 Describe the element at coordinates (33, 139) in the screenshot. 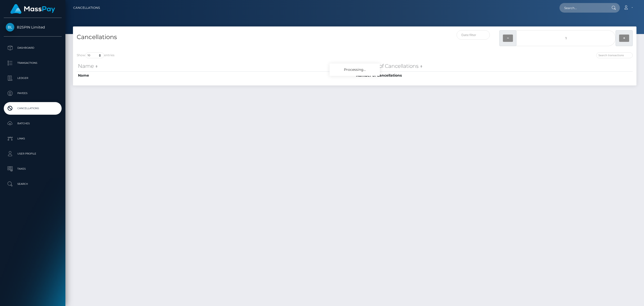

I see `a: Links` at that location.